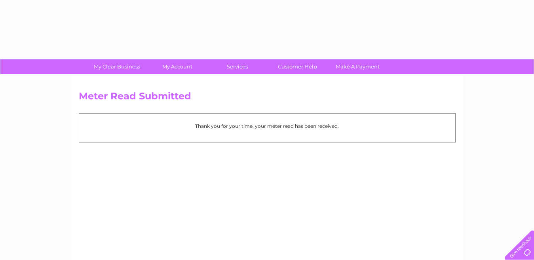  What do you see at coordinates (267, 98) in the screenshot?
I see `h2: Meter Read Submitted` at bounding box center [267, 98].